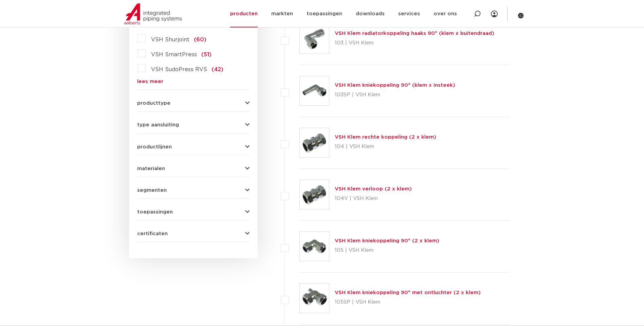 This screenshot has width=644, height=326. Describe the element at coordinates (408, 293) in the screenshot. I see `a: VSH Klem kniekoppeling 90° met ontluchter (2 x klem)` at that location.